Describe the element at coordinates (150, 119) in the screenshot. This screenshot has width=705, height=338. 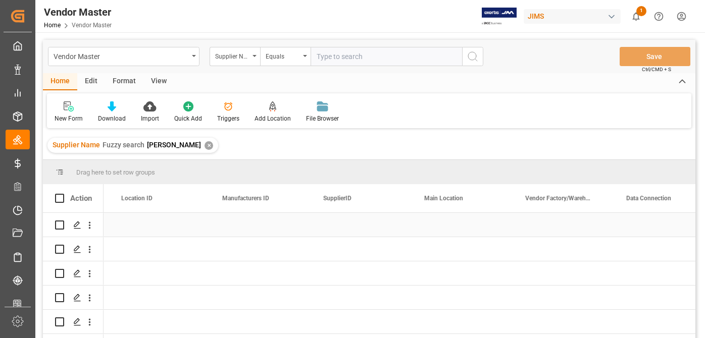
I see `div: Import` at that location.